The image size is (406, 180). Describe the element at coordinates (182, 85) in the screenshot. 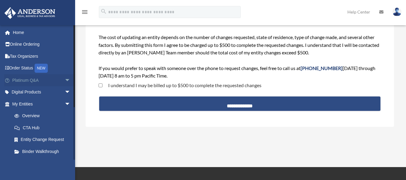

I see `label: I understand I may be billed up to $500 to complete the requested changes` at that location.